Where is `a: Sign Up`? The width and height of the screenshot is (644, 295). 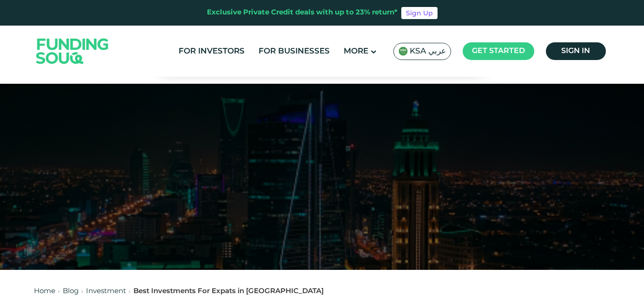 a: Sign Up is located at coordinates (419, 13).